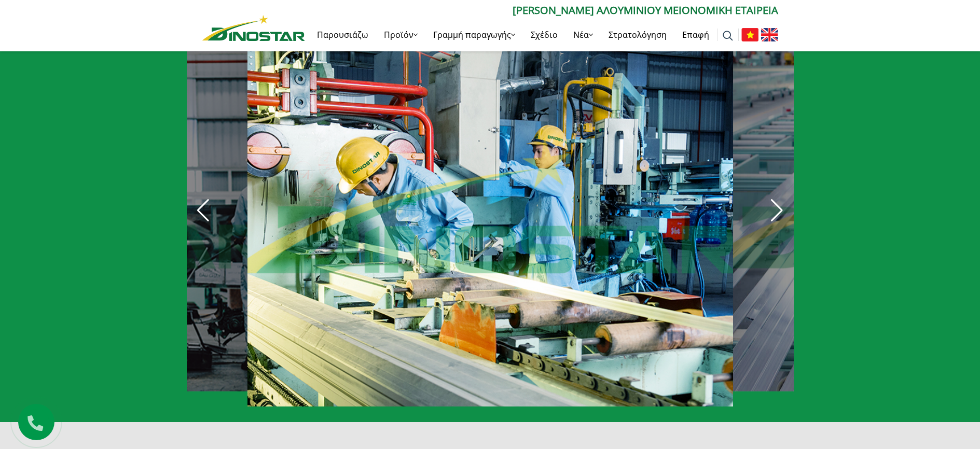 The width and height of the screenshot is (980, 449). What do you see at coordinates (254, 26) in the screenshot?
I see `a: Dinostar Aluminum` at bounding box center [254, 26].